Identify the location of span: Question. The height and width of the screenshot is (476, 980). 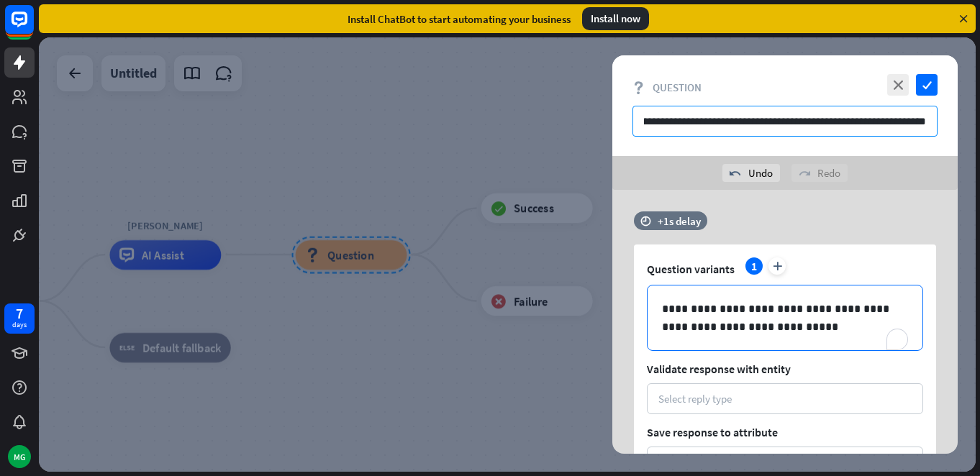
(677, 87).